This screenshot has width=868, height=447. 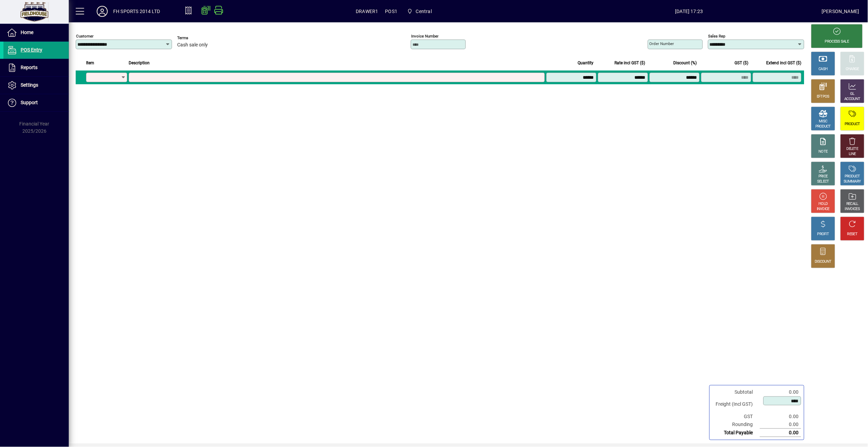 What do you see at coordinates (736, 433) in the screenshot?
I see `td: Total Payable` at bounding box center [736, 433].